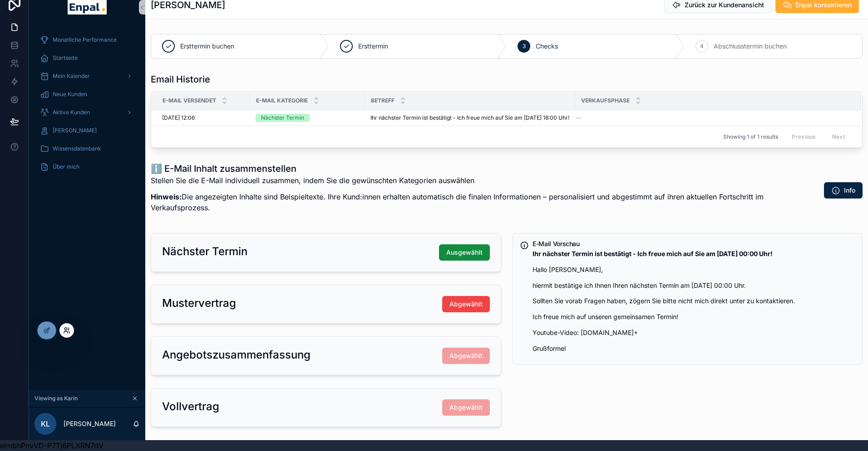  Describe the element at coordinates (87, 40) in the screenshot. I see `a: Monatliche Performance` at that location.